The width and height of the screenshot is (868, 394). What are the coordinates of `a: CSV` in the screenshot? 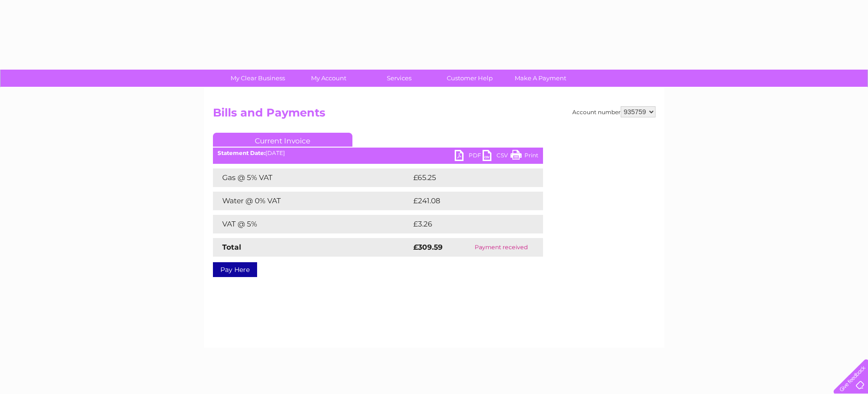 It's located at (496, 157).